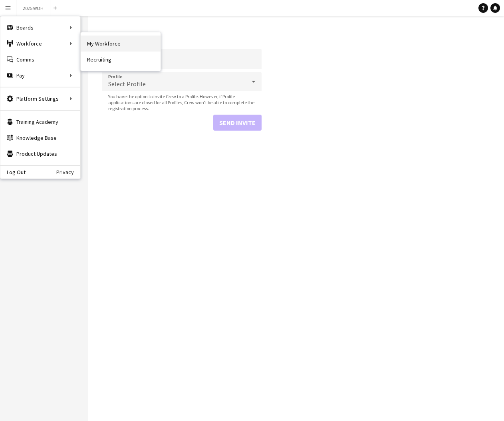 The width and height of the screenshot is (504, 421). Describe the element at coordinates (41, 28) in the screenshot. I see `div: Boards` at that location.